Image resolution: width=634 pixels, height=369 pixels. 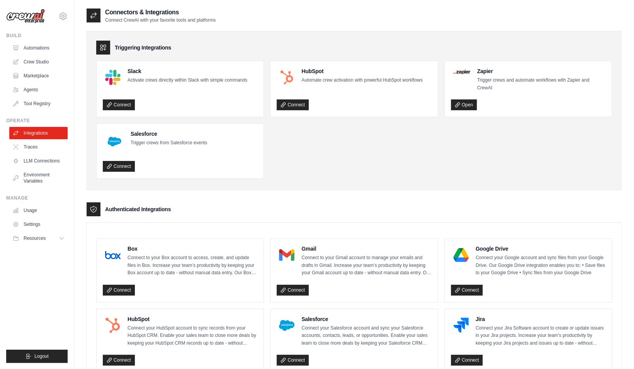 I want to click on a: Agents, so click(x=38, y=90).